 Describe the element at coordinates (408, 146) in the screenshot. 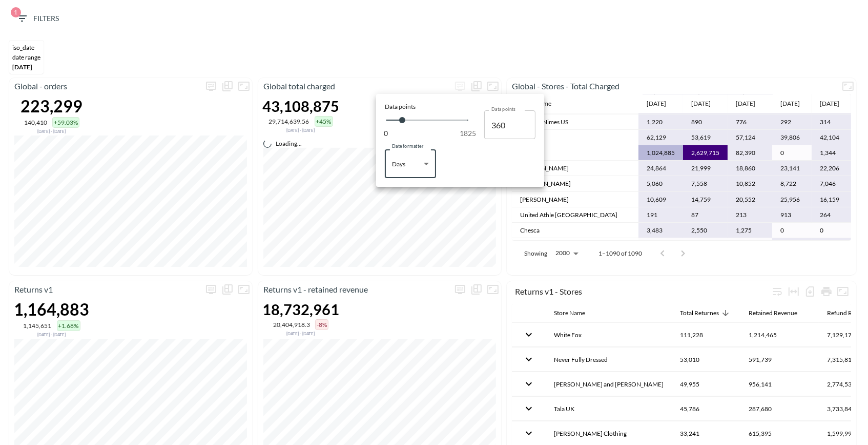

I see `label: Date formatter` at that location.